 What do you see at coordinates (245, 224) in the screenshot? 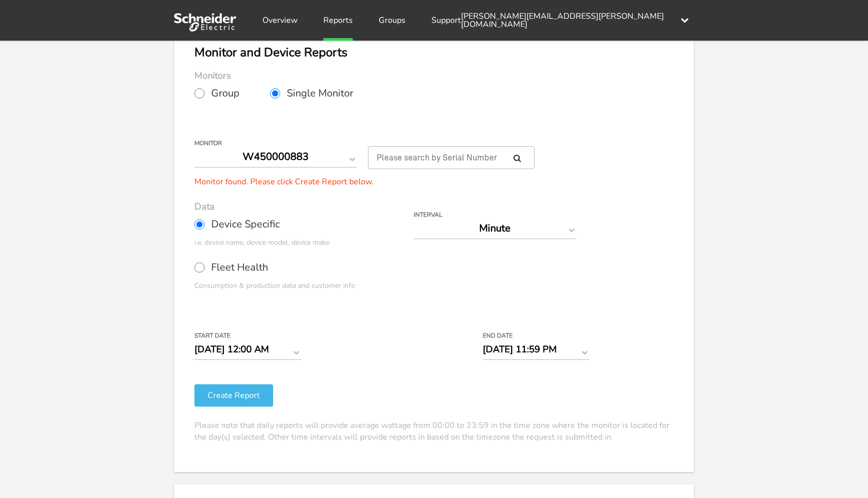
I see `span: Device Specific` at bounding box center [245, 224].